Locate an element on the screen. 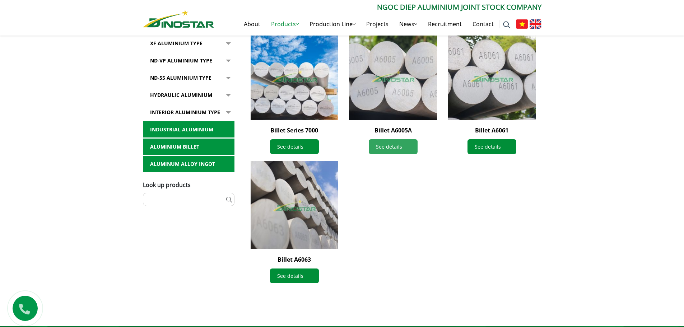 The image size is (684, 327). a: ND-55 Aluminium type is located at coordinates (189, 78).